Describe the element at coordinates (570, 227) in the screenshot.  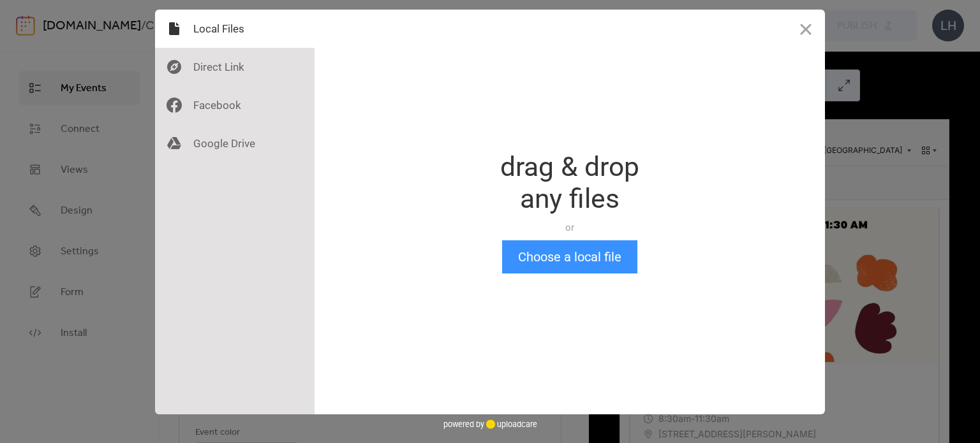
I see `div: or` at that location.